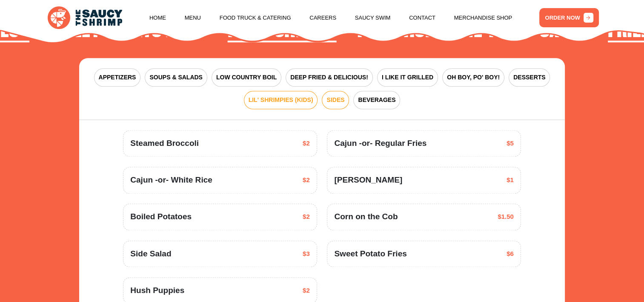 The width and height of the screenshot is (644, 302). What do you see at coordinates (483, 18) in the screenshot?
I see `a: Merchandise Shop` at bounding box center [483, 18].